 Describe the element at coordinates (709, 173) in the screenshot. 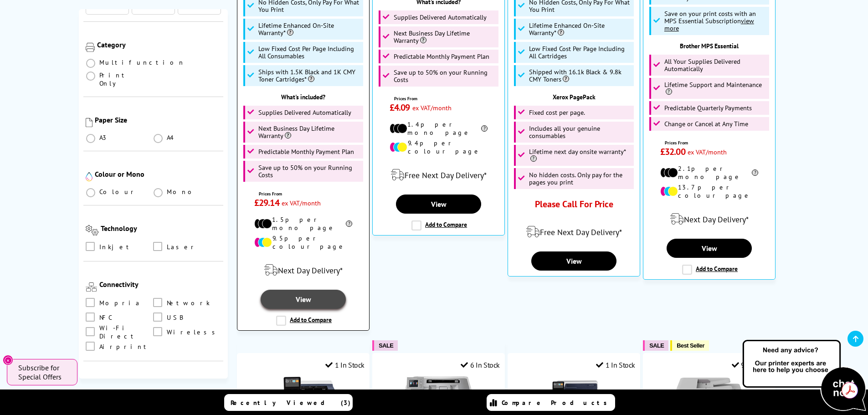

I see `li: 2.1p per mono page` at that location.